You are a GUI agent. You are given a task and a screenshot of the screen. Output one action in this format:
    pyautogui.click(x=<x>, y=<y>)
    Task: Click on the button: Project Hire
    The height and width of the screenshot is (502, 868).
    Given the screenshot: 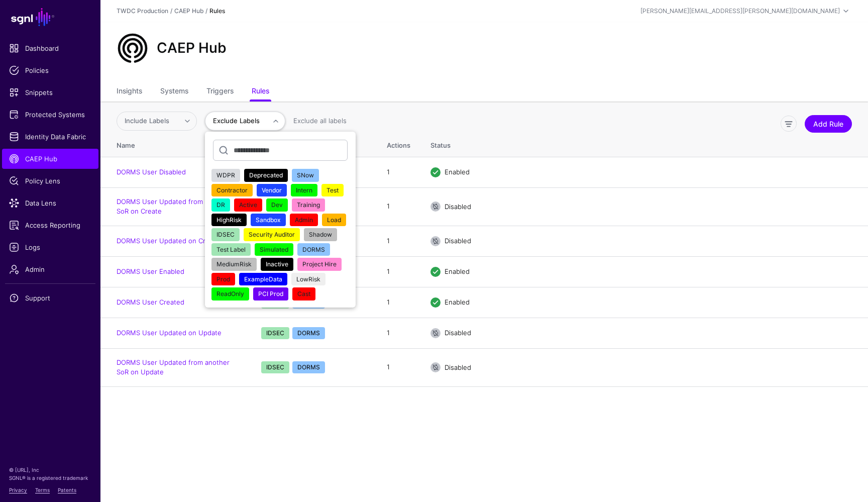 What is the action you would take?
    pyautogui.click(x=319, y=265)
    